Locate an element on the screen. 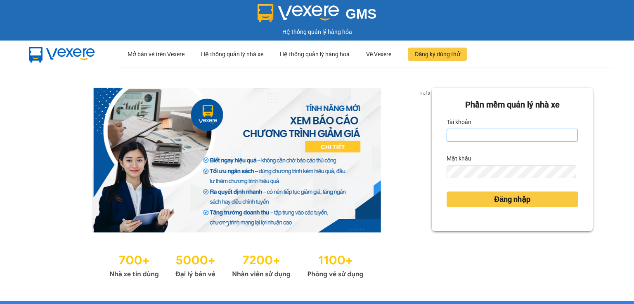 The width and height of the screenshot is (634, 304). li: slide item 3 is located at coordinates (247, 224).